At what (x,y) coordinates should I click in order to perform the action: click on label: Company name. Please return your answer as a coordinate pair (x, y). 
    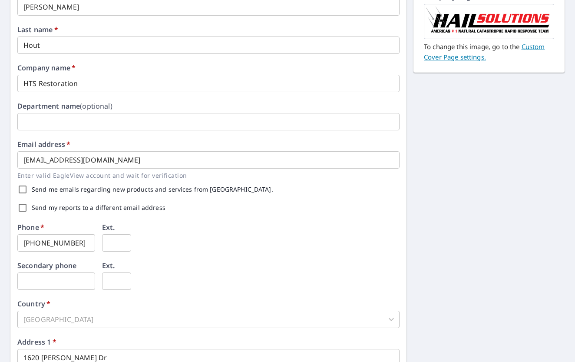
    Looking at the image, I should click on (47, 68).